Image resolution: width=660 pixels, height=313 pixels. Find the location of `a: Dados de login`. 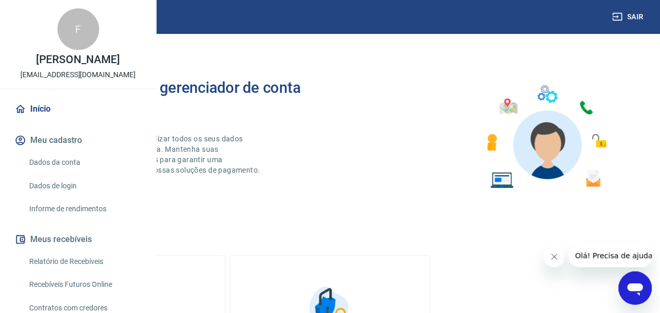

a: Dados de login is located at coordinates (84, 186).